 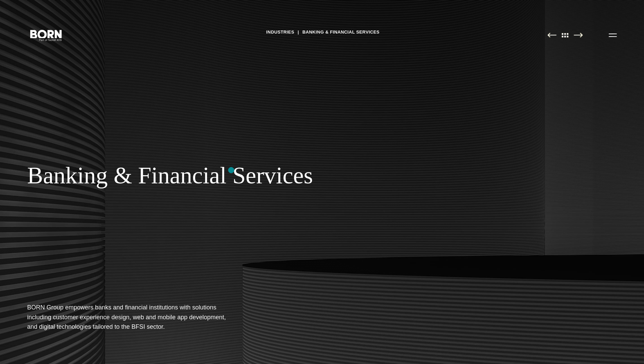 I want to click on img: Next Page, so click(x=578, y=35).